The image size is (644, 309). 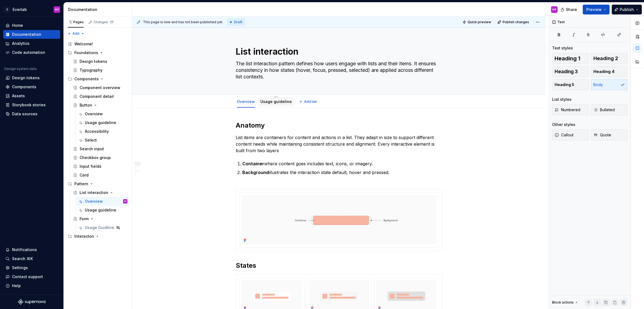 I want to click on div: Code automation, so click(x=29, y=52).